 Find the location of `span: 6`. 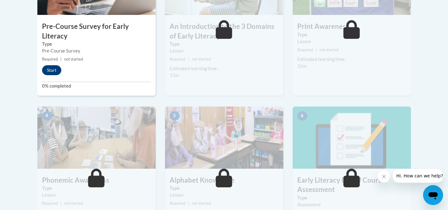

span: 6 is located at coordinates (302, 116).